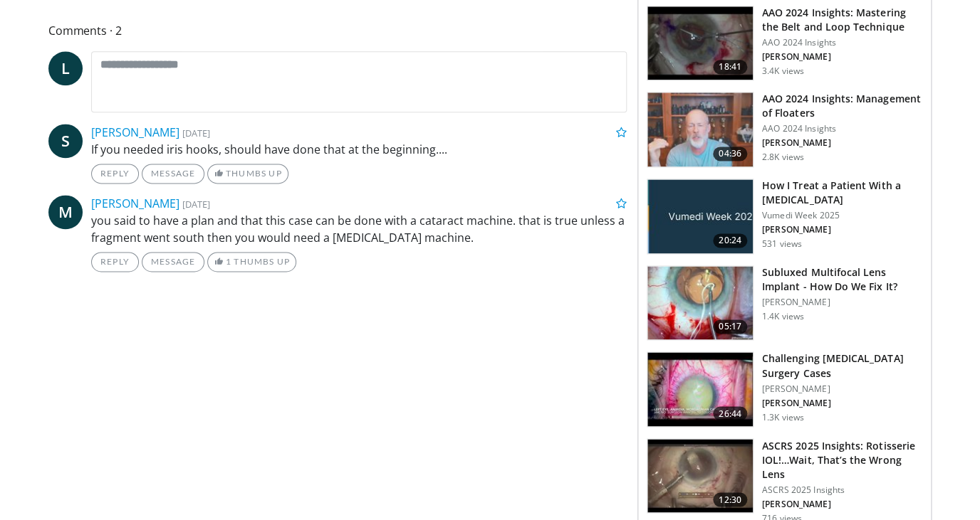 The width and height of the screenshot is (980, 520). Describe the element at coordinates (65, 68) in the screenshot. I see `a: L` at that location.